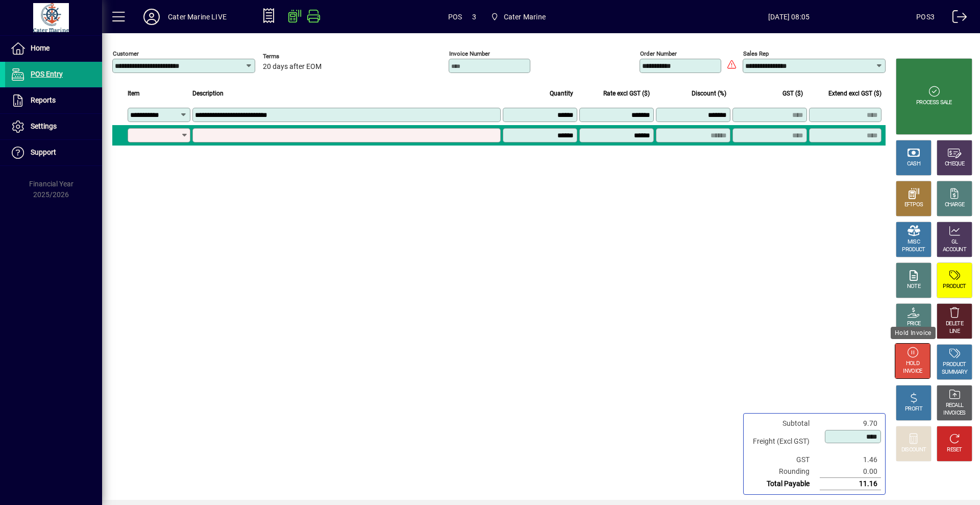  Describe the element at coordinates (456, 17) in the screenshot. I see `span: POS` at that location.